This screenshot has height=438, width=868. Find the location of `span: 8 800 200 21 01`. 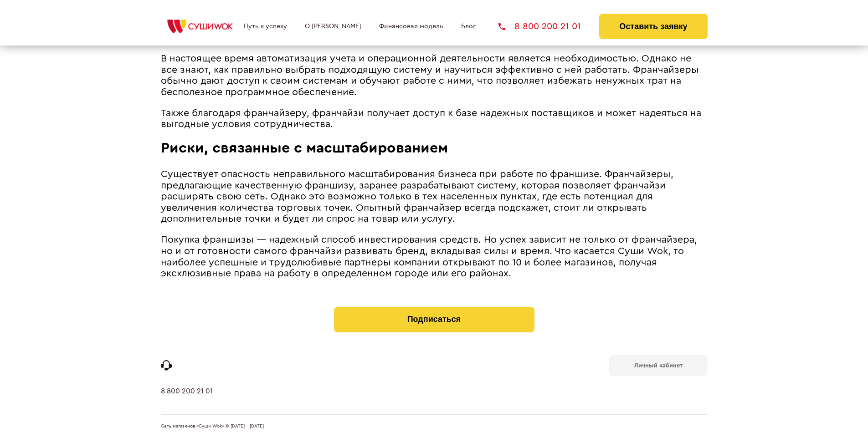

span: 8 800 200 21 01 is located at coordinates (548, 27).